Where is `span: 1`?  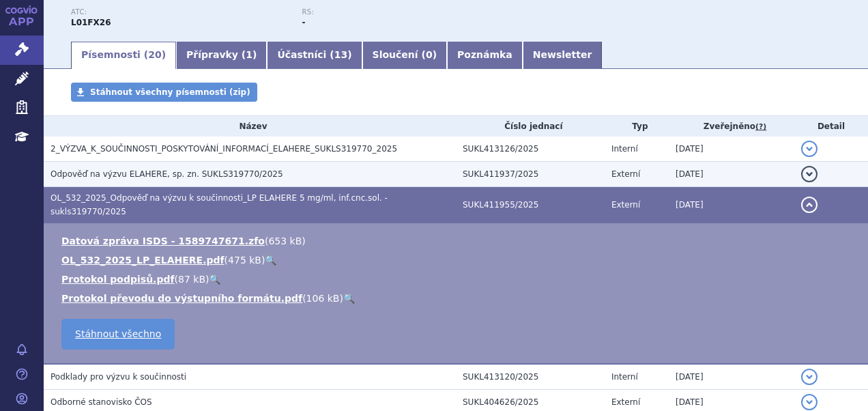
span: 1 is located at coordinates (249, 55).